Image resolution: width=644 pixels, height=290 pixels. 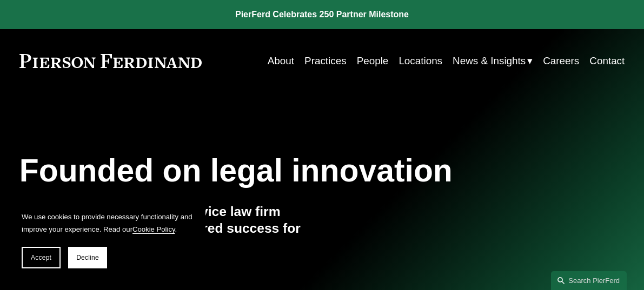 What do you see at coordinates (280, 61) in the screenshot?
I see `a: About` at bounding box center [280, 61].